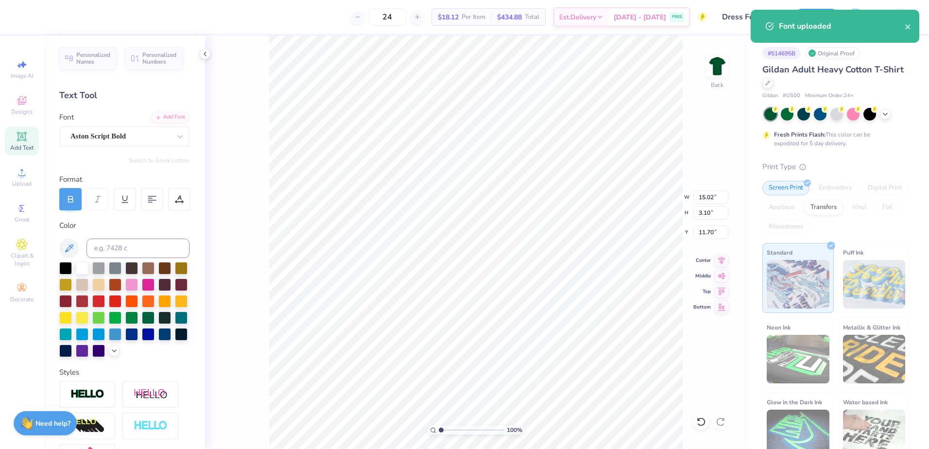 The image size is (929, 449). I want to click on span: Puff Ink, so click(853, 252).